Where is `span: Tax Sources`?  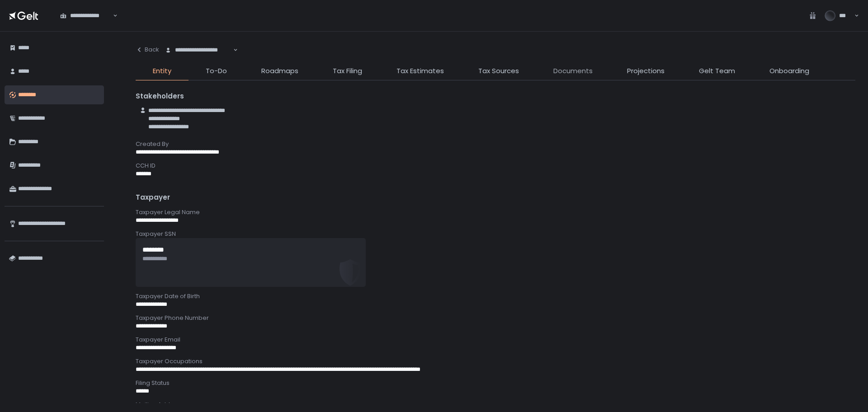
span: Tax Sources is located at coordinates (499, 71).